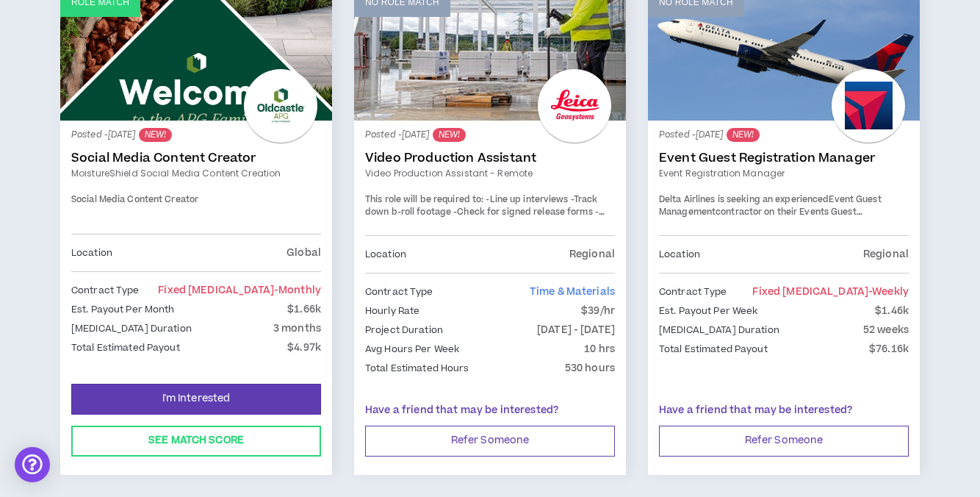 The image size is (980, 497). Describe the element at coordinates (784, 173) in the screenshot. I see `a: Event Registration Manager` at that location.